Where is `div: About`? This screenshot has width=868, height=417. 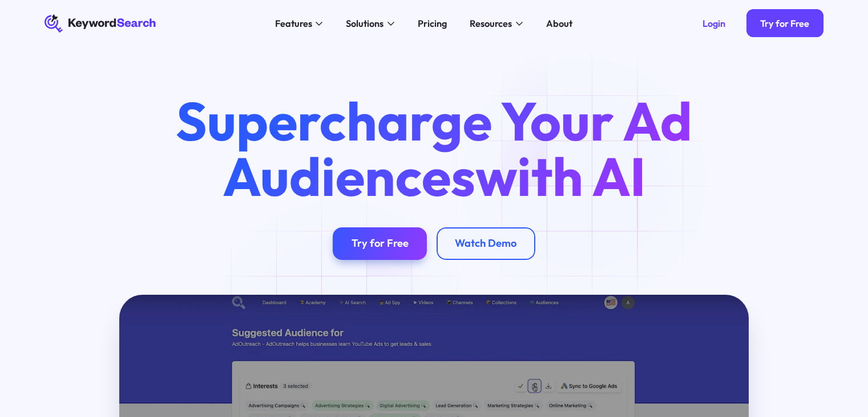 div: About is located at coordinates (559, 24).